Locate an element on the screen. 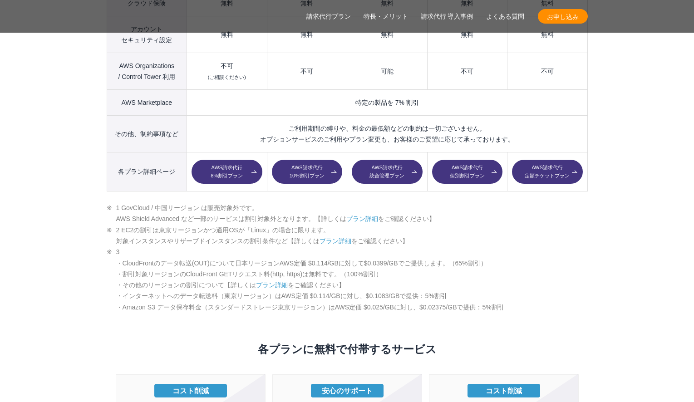 The height and width of the screenshot is (402, 694). td: ご利用期間の縛りや、料金の最低額などの制約は一切ございません。 オプションサービスのご利用やプラン変更も、お客様のご要望に応じて承っております。 is located at coordinates (387, 133).